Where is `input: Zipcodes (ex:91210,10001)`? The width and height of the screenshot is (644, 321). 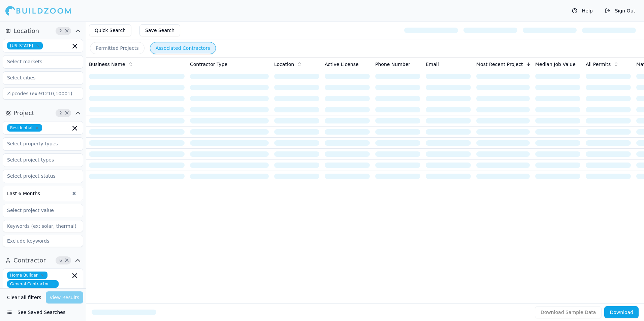 input: Zipcodes (ex:91210,10001) is located at coordinates (43, 94).